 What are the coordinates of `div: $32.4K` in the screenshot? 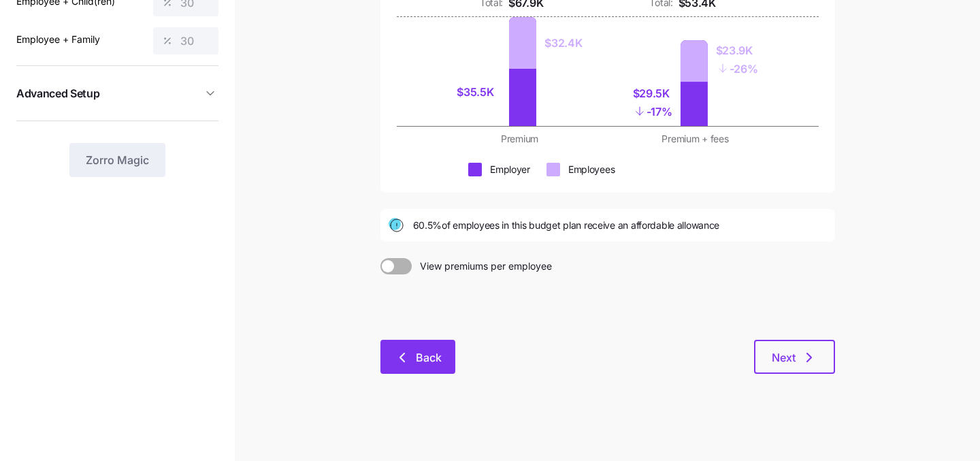 It's located at (563, 43).